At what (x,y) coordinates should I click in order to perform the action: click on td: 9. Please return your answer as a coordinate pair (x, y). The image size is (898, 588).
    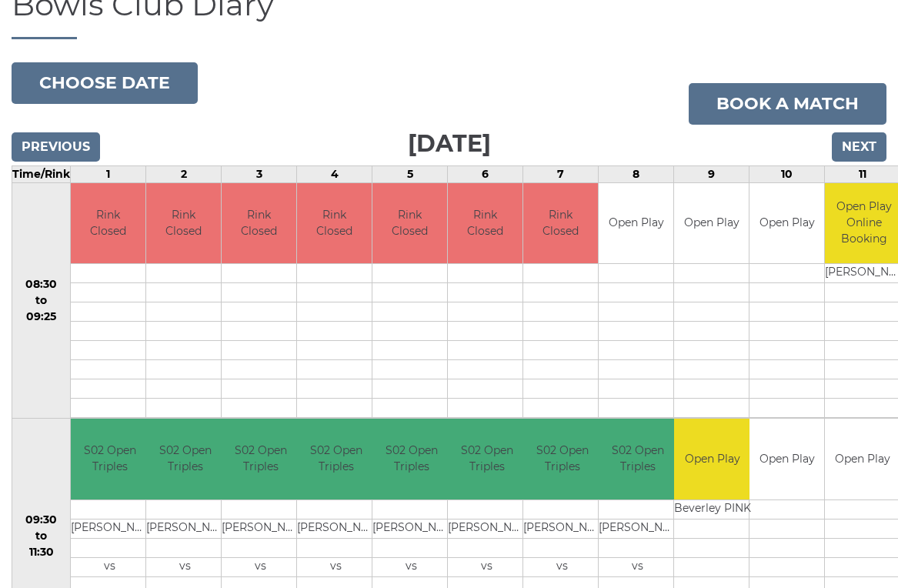
    Looking at the image, I should click on (712, 174).